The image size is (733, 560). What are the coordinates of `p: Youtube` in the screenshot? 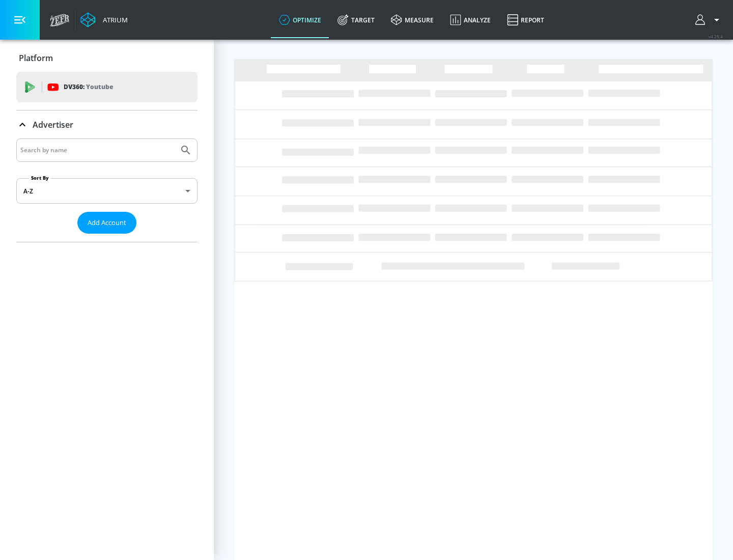 It's located at (100, 86).